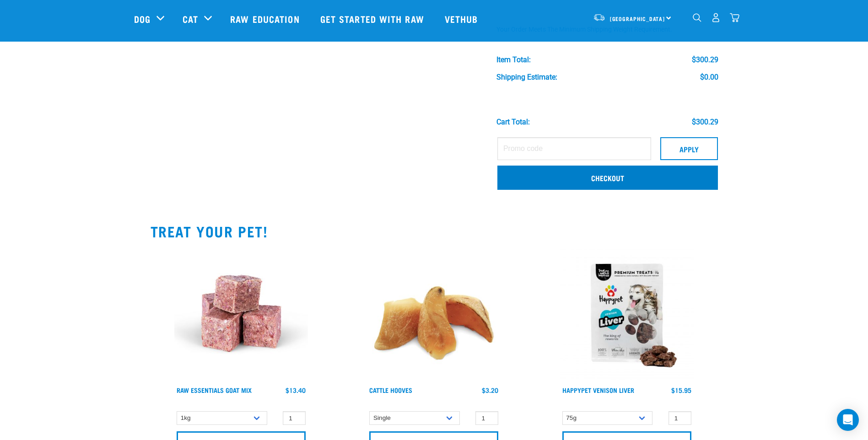  What do you see at coordinates (697, 18) in the screenshot?
I see `img: home-icon-1@2x.png` at bounding box center [697, 18].